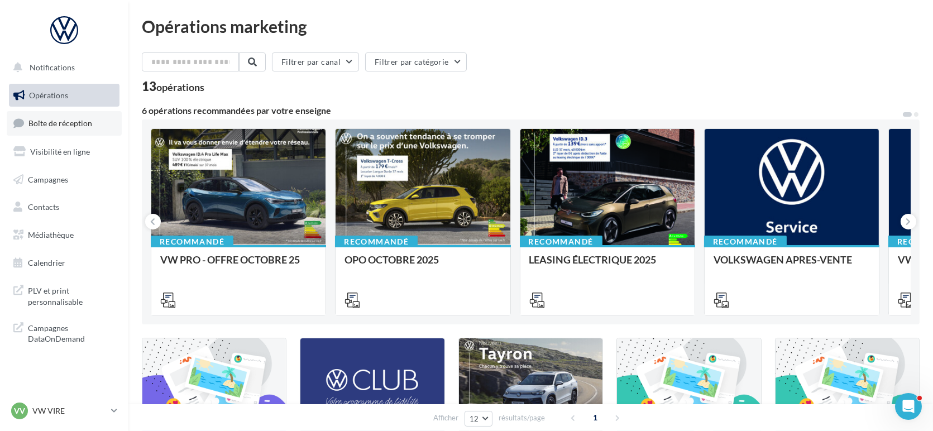 This screenshot has height=431, width=933. What do you see at coordinates (173, 87) in the screenshot?
I see `div: 13` at bounding box center [173, 87].